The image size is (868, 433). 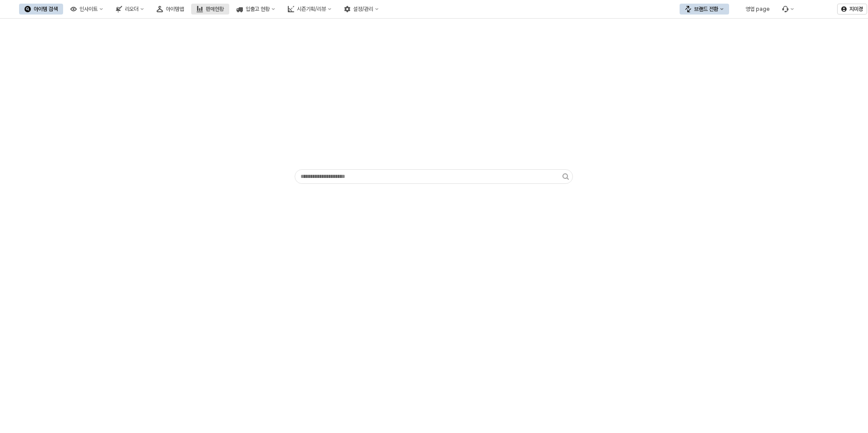 What do you see at coordinates (752, 9) in the screenshot?
I see `button: 영업 page` at bounding box center [752, 9].